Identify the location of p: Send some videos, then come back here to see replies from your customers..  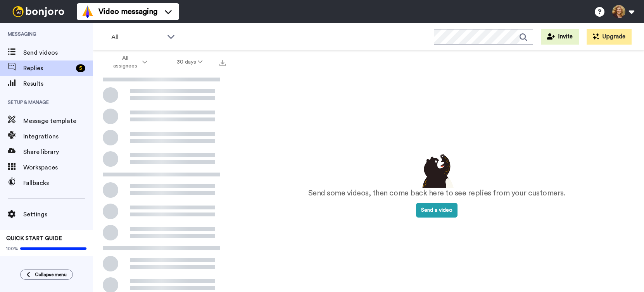
(437, 193).